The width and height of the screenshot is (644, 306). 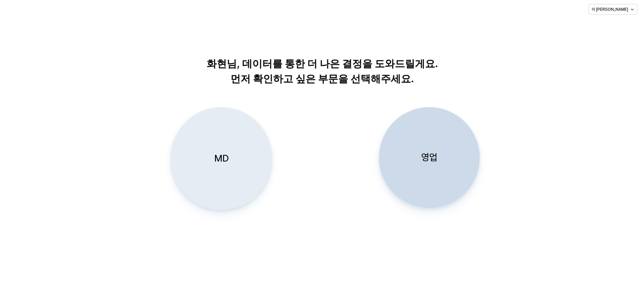 What do you see at coordinates (429, 158) in the screenshot?
I see `button: 영업` at bounding box center [429, 158].